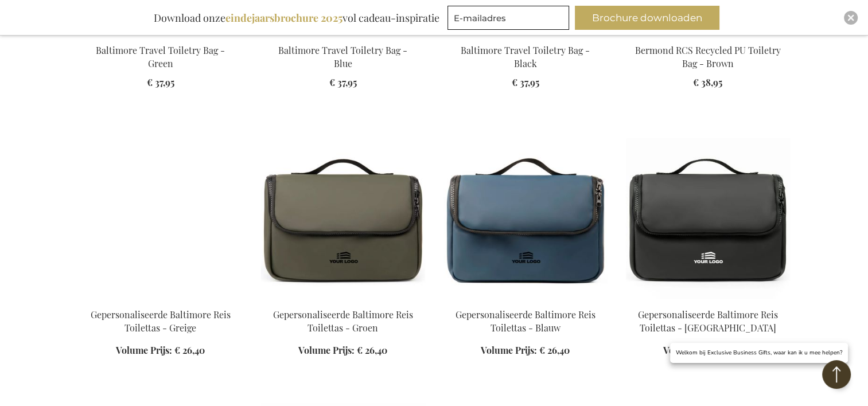  I want to click on img: Close, so click(850, 18).